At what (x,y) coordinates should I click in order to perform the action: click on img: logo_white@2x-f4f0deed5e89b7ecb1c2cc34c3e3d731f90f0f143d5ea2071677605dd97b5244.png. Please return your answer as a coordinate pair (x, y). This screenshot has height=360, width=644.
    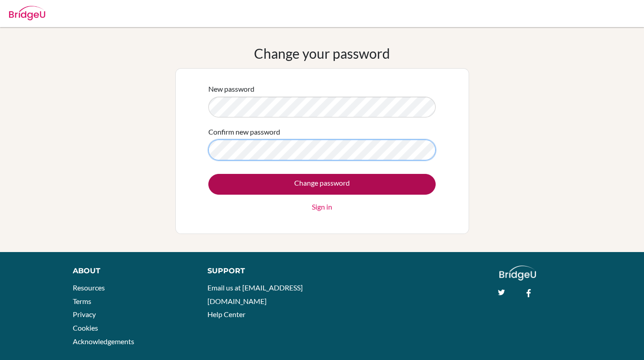
    Looking at the image, I should click on (517, 272).